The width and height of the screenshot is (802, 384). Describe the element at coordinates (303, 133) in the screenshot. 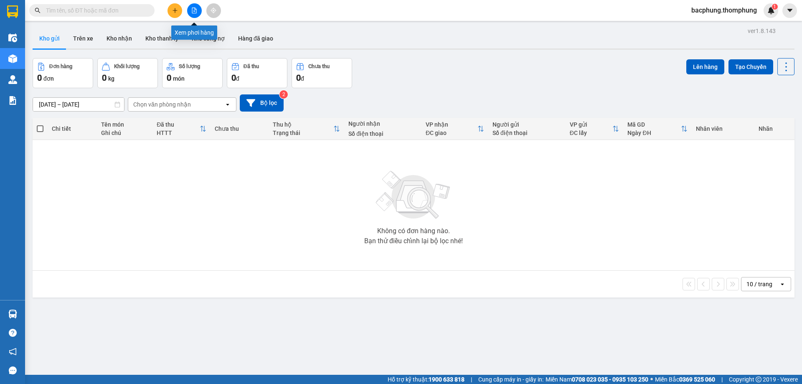

I see `div: Trạng thái` at that location.